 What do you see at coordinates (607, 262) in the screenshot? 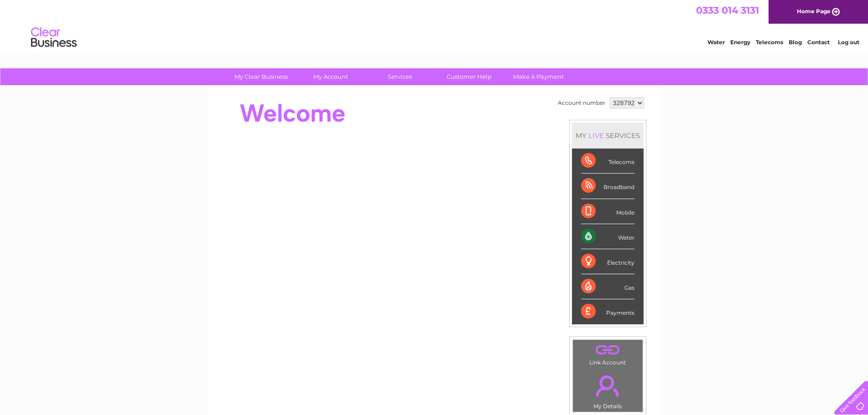
I see `div: Electricity` at bounding box center [607, 262].